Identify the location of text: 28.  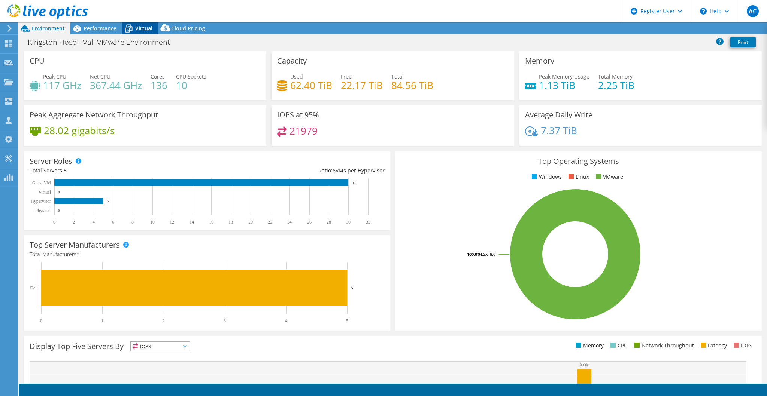
(329, 222).